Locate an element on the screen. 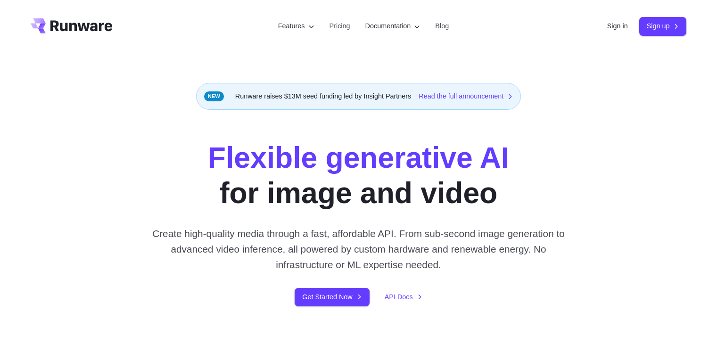 The height and width of the screenshot is (344, 717). a: Sign up is located at coordinates (663, 26).